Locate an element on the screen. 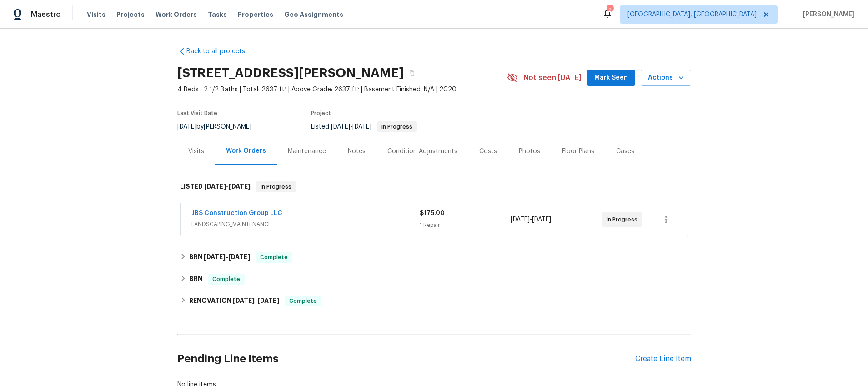 This screenshot has width=868, height=386. span: Project is located at coordinates (321, 113).